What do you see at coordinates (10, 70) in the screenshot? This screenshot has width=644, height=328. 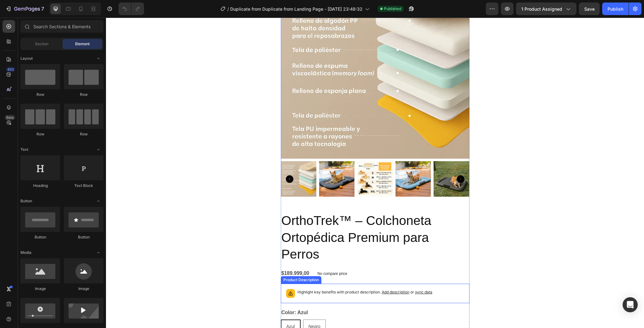 I see `div: 450` at bounding box center [10, 70].